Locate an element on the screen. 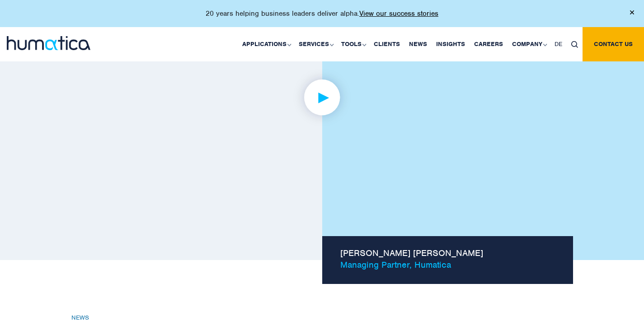 This screenshot has height=330, width=644. img: search_icon is located at coordinates (574, 45).